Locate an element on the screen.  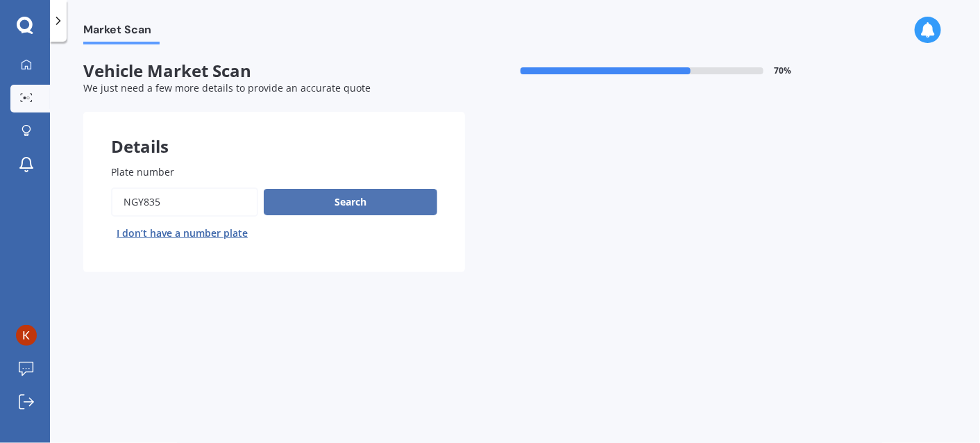
img: ACg8ocJaTEbO43HJtf9Z_bi8t-mKs_moJQTAFzS5VR-HZphJo4c5rA=s96-c is located at coordinates (26, 335).